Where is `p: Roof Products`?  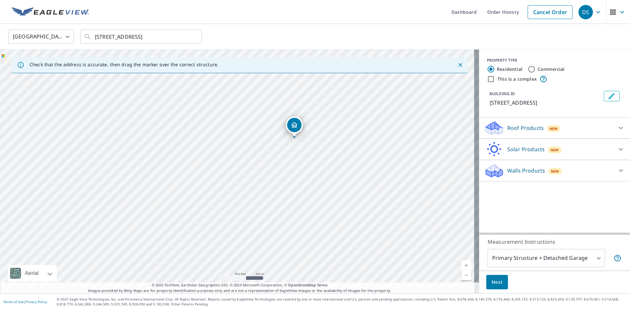 p: Roof Products is located at coordinates (526, 128).